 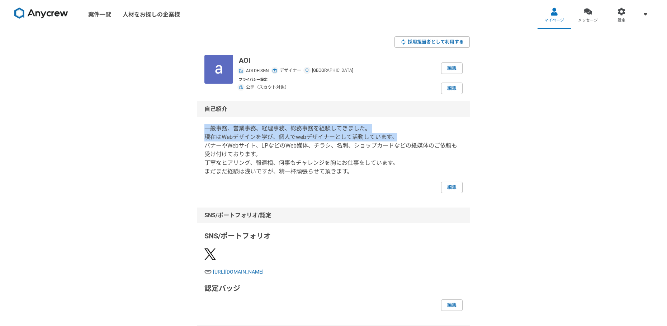 I want to click on img: ico_link-cada3271.svg, so click(x=208, y=272).